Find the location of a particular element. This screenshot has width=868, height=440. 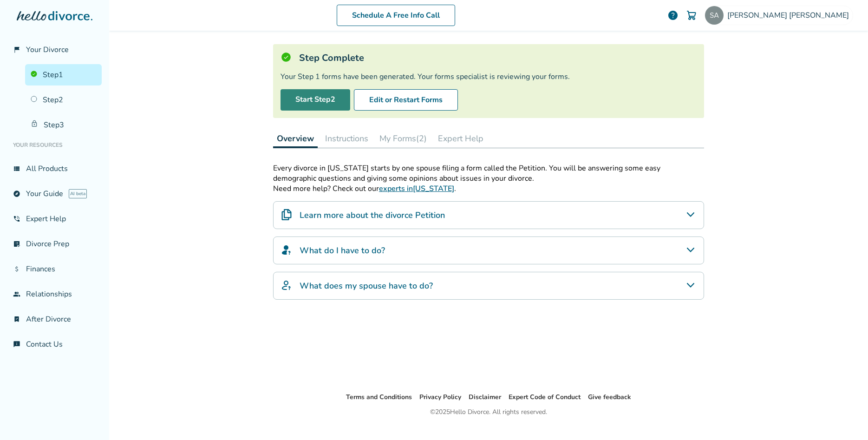

span: group is located at coordinates (17, 294).